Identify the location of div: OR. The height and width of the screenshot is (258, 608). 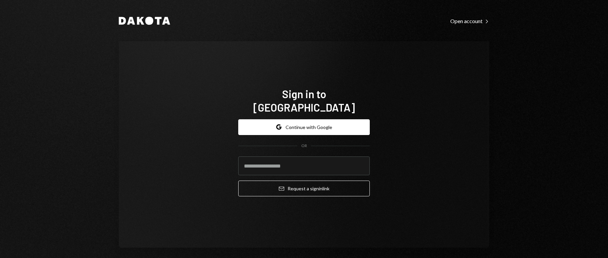
(304, 146).